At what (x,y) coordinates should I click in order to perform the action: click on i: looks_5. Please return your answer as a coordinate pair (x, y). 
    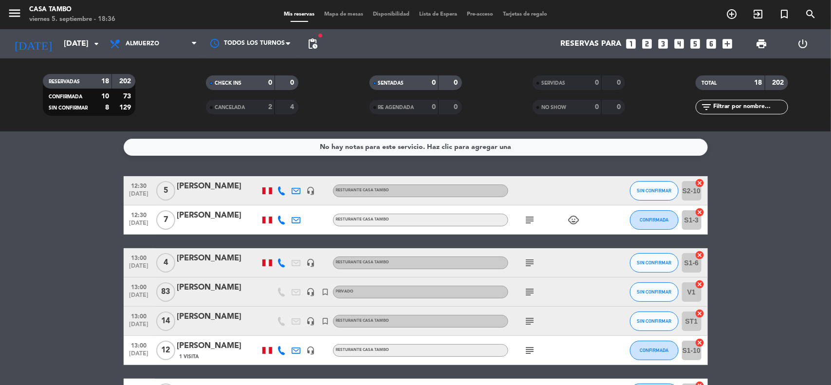
    Looking at the image, I should click on (696, 44).